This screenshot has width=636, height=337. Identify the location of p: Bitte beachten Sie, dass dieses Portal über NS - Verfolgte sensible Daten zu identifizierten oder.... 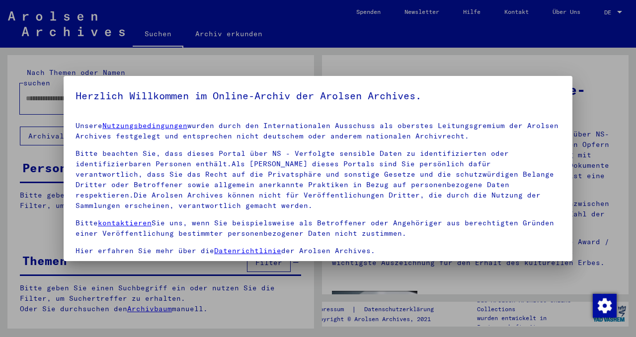
(318, 180).